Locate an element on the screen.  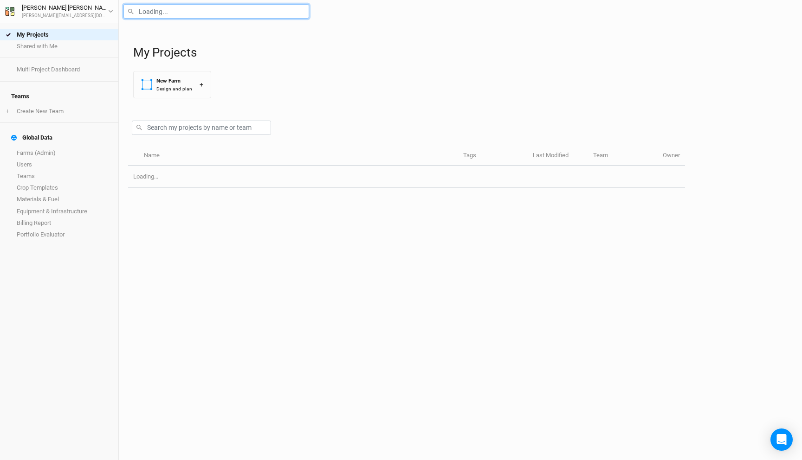
button: New FarmDesign and plan+ is located at coordinates (172, 84).